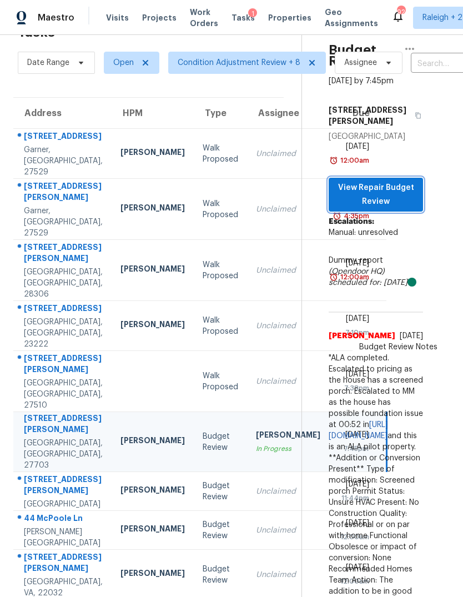 The image size is (463, 597). I want to click on span: Visits, so click(117, 18).